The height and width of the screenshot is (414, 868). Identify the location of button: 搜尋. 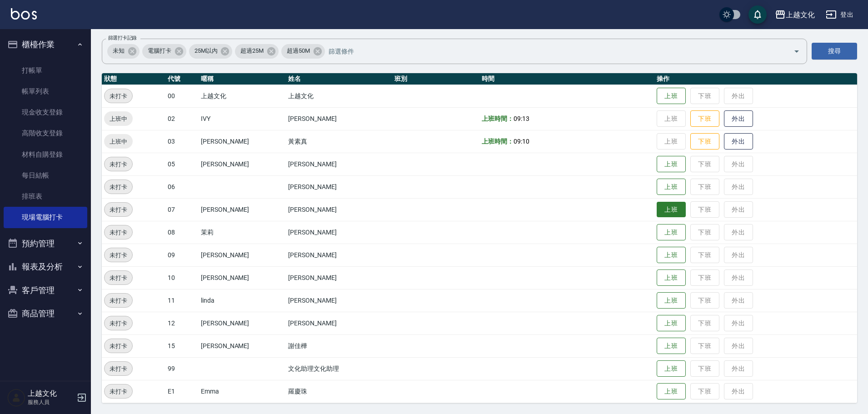
(835, 51).